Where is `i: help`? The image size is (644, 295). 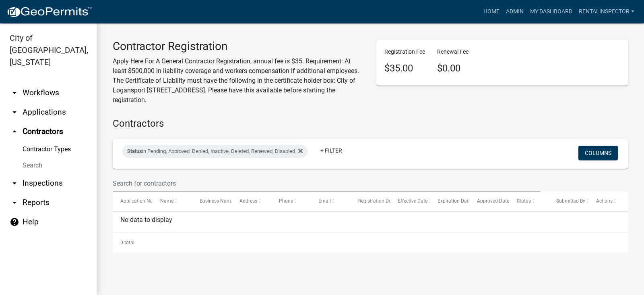 i: help is located at coordinates (14, 221).